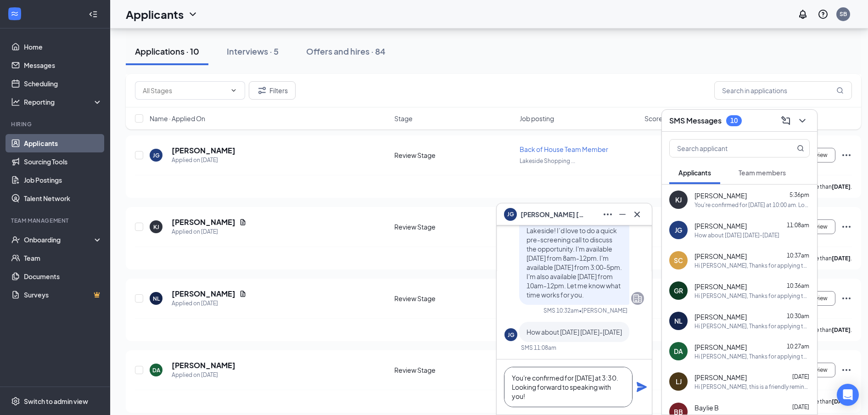 The image size is (868, 415). I want to click on span: Score, so click(653, 119).